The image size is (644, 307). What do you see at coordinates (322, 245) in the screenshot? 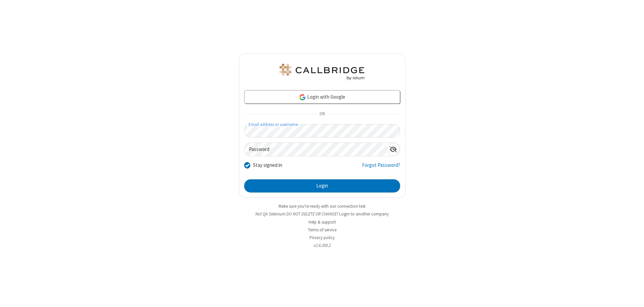
I see `li: v2.6.350.2` at bounding box center [322, 245].